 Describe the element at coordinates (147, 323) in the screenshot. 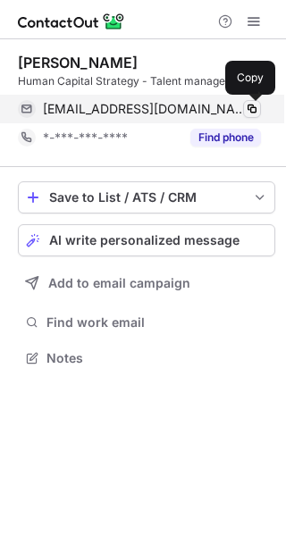

I see `button: Find work email` at that location.